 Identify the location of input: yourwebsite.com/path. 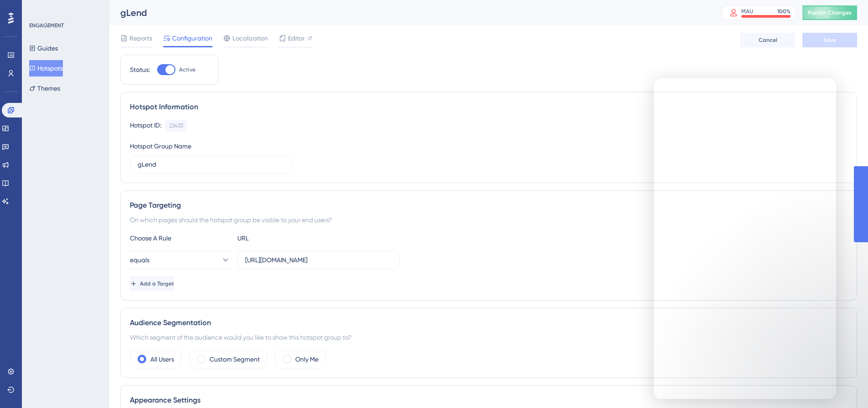
(318, 260).